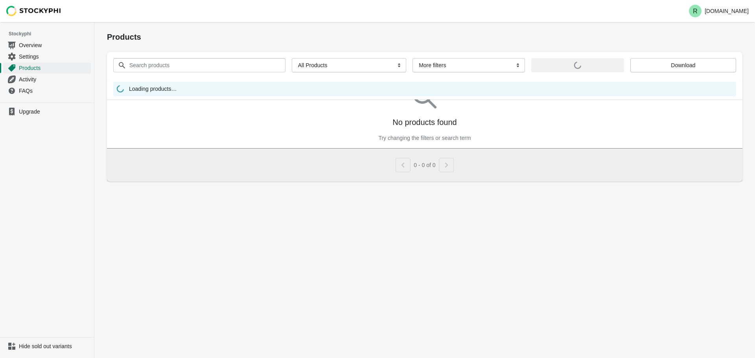 Image resolution: width=755 pixels, height=358 pixels. I want to click on span: Products, so click(54, 68).